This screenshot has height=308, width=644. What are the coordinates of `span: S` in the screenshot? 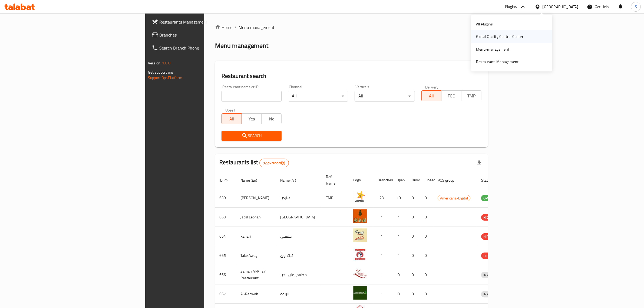 It's located at (636, 7).